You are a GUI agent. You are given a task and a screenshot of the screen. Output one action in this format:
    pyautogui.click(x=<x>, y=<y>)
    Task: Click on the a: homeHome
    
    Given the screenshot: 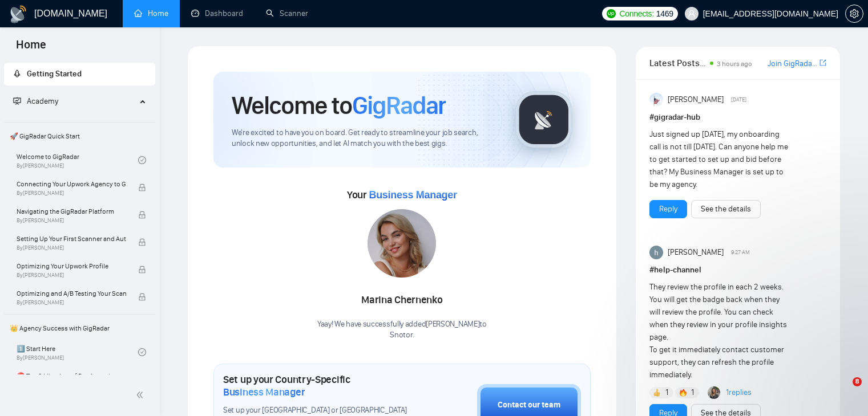 What is the action you would take?
    pyautogui.click(x=151, y=13)
    